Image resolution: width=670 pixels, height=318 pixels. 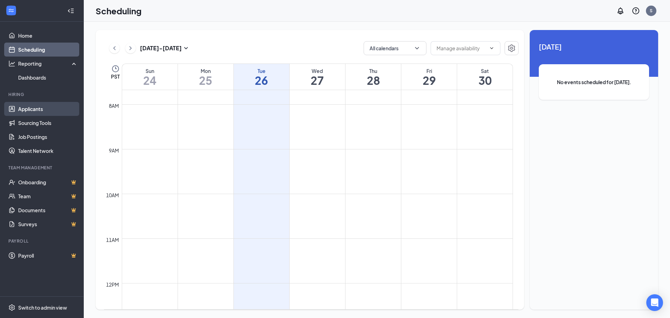 What do you see at coordinates (373, 71) in the screenshot?
I see `div: Thu` at bounding box center [373, 71].